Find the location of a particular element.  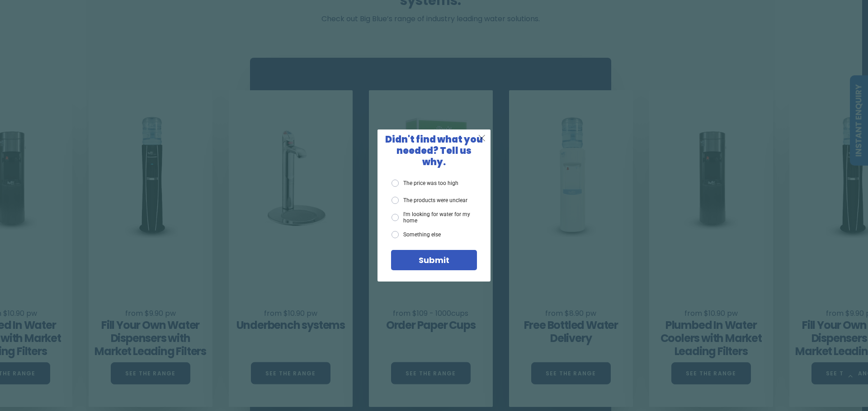

label: The products were unclear is located at coordinates (429, 200).